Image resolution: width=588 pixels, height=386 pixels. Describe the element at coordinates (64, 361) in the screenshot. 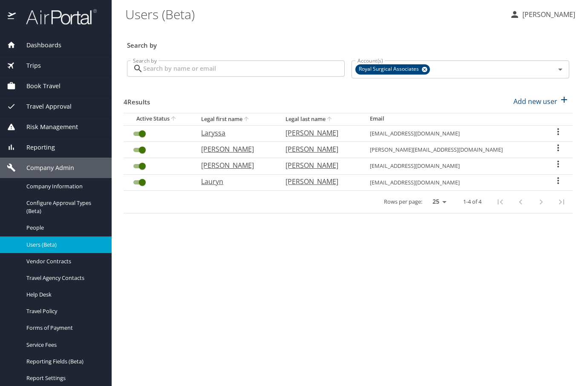

I see `span: Reporting Fields (Beta)` at that location.